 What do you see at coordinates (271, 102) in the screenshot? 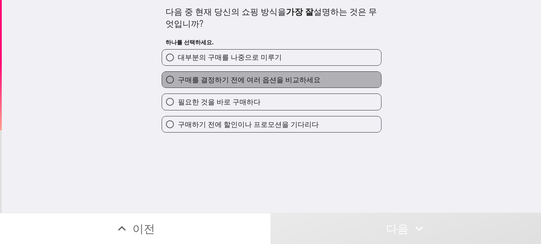
I see `button: 필요한 것을 바로 구매하다` at bounding box center [271, 102].